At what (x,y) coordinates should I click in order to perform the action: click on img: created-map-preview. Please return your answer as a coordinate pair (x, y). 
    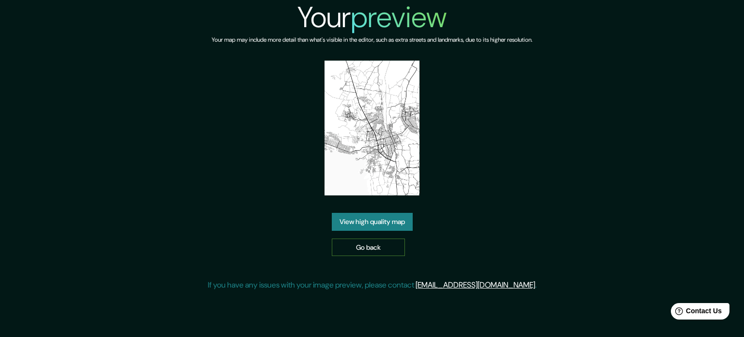
    Looking at the image, I should click on (372, 128).